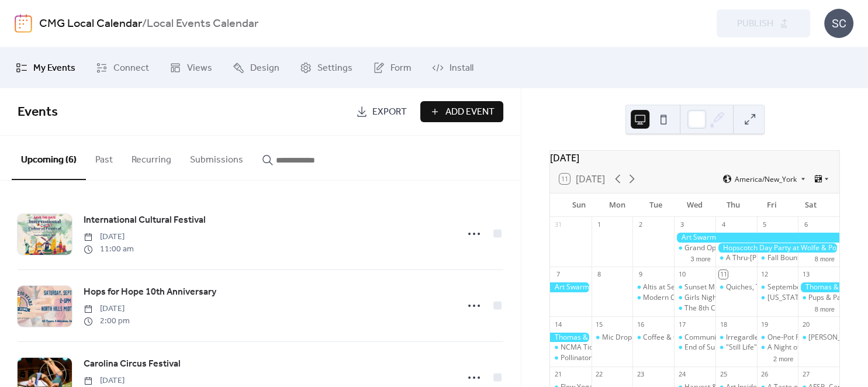  Describe the element at coordinates (104, 157) in the screenshot. I see `button: Past` at that location.